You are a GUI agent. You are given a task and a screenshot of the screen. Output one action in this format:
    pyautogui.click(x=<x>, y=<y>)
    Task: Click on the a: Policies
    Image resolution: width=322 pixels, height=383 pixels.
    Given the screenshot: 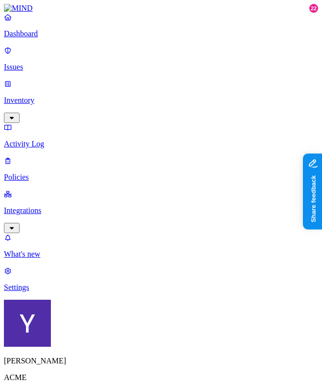 What is the action you would take?
    pyautogui.click(x=161, y=169)
    